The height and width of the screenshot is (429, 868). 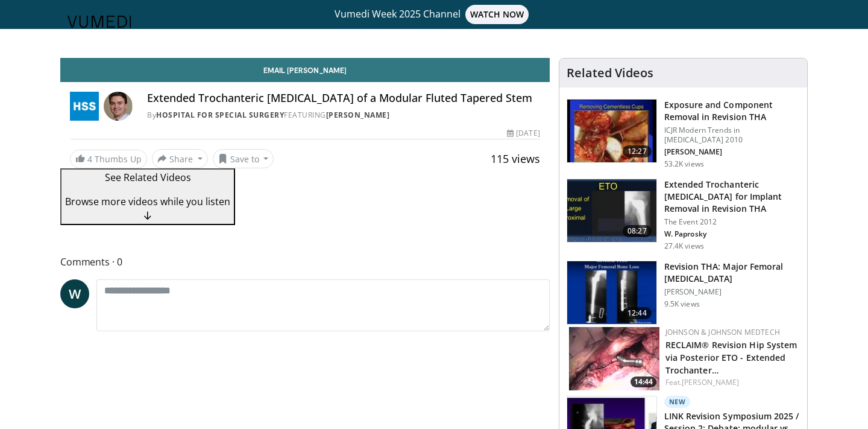 I want to click on img: 88178fad-16e7-4286-8b0d-e0e977b615e6.150x105_q85_crop-smart_upscale.jpg, so click(x=614, y=358).